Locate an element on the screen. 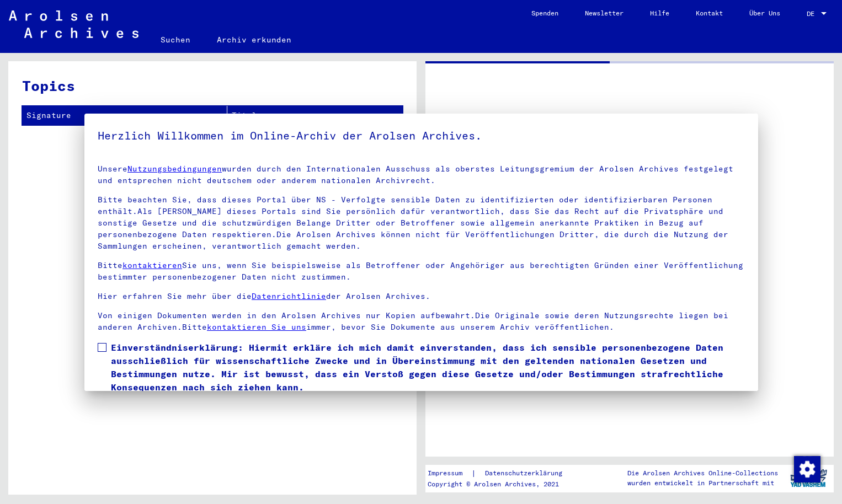 Image resolution: width=842 pixels, height=504 pixels. p: Hier erfahren Sie mehr über die der Arolsen Archives. is located at coordinates (421, 296).